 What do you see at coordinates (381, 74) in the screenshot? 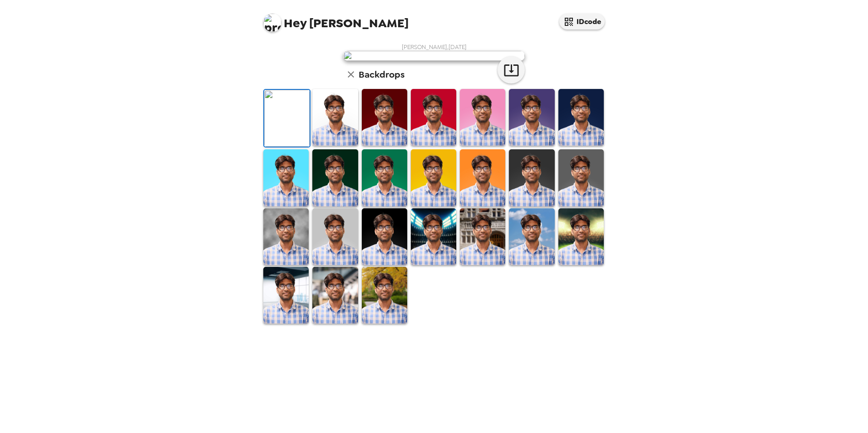
I see `h6: Backdrops` at bounding box center [381, 74].